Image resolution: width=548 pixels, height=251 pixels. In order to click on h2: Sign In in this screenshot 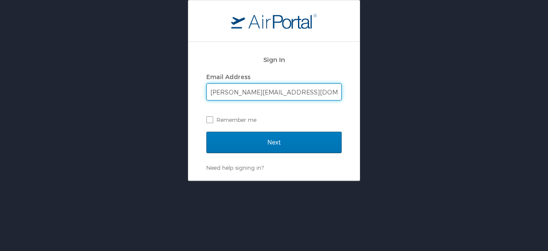, I will do `click(274, 59)`.